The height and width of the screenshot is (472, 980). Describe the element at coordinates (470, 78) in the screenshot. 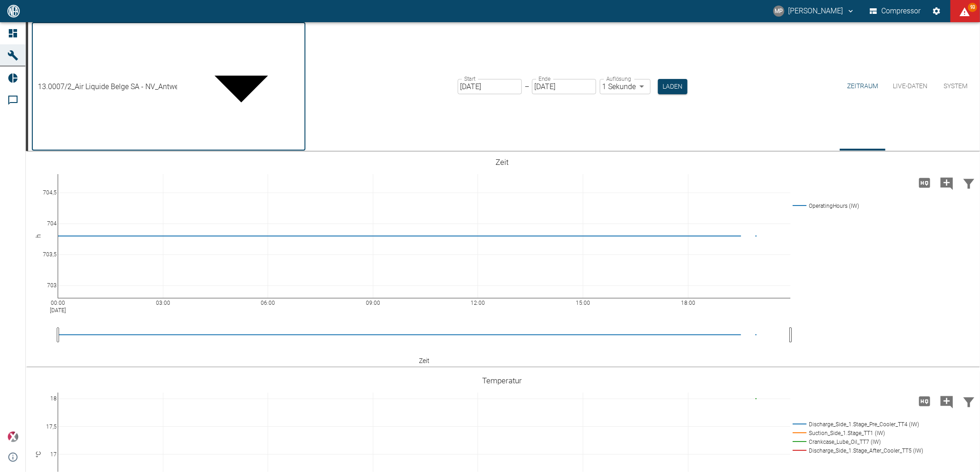

I see `label: Start` at that location.